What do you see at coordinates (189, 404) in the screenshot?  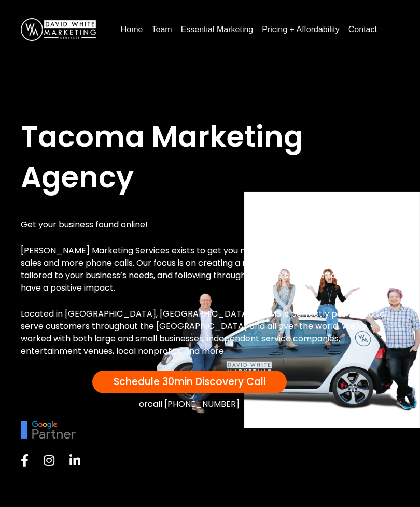 I see `div: or` at bounding box center [189, 404].